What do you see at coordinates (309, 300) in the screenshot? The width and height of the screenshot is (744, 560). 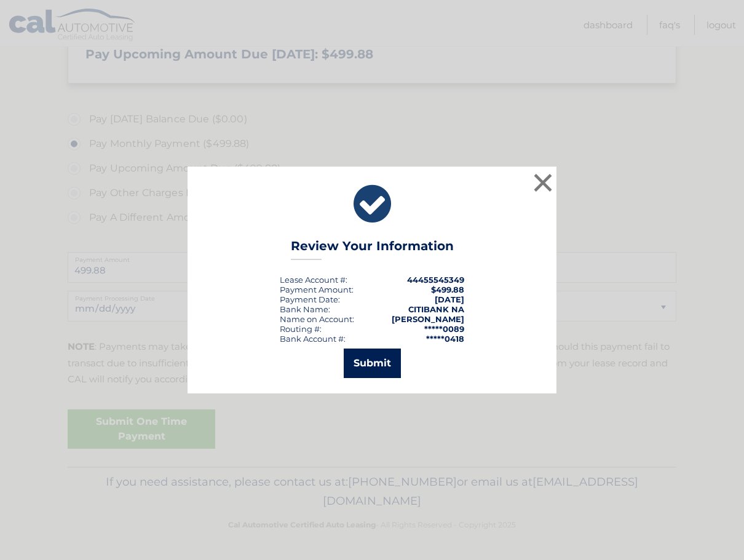 I see `span: Payment Date` at bounding box center [309, 300].